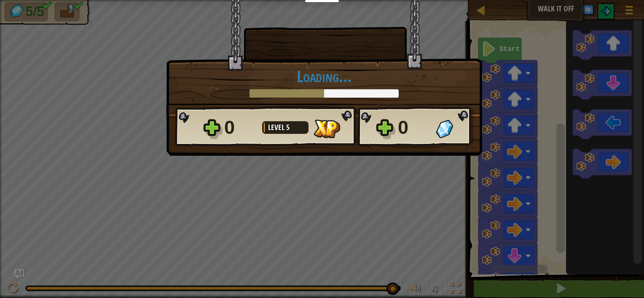 The height and width of the screenshot is (298, 644). What do you see at coordinates (444, 129) in the screenshot?
I see `img: Gems Gained` at bounding box center [444, 129].